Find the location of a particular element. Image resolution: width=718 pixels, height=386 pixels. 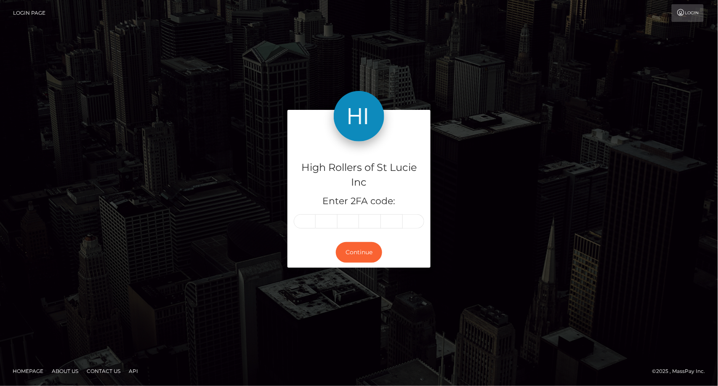

img: High Rollers of St Lucie Inc is located at coordinates (359, 116).